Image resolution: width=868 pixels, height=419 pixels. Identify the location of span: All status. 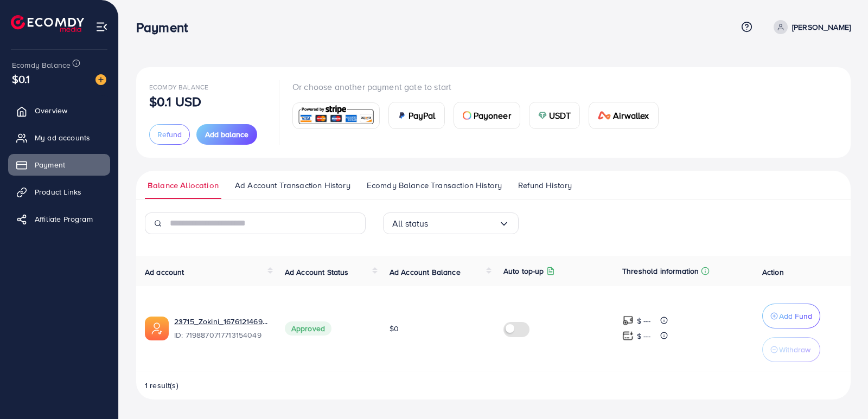
(410, 224).